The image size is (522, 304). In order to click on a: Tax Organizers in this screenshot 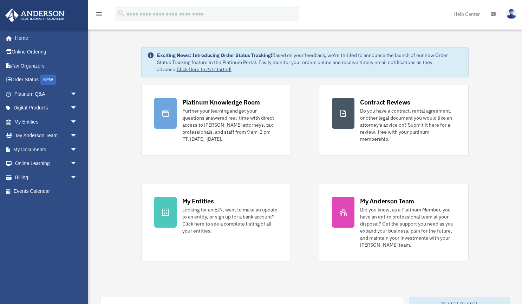, I will do `click(46, 66)`.